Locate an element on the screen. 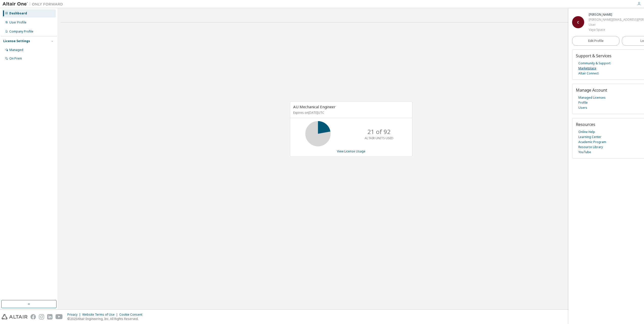 This screenshot has width=644, height=324. span: Manage Account is located at coordinates (591, 90).